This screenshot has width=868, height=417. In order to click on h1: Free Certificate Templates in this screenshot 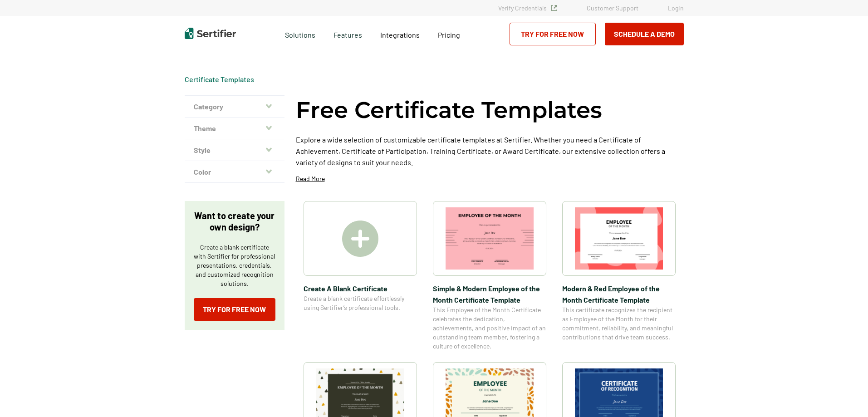, I will do `click(449, 110)`.